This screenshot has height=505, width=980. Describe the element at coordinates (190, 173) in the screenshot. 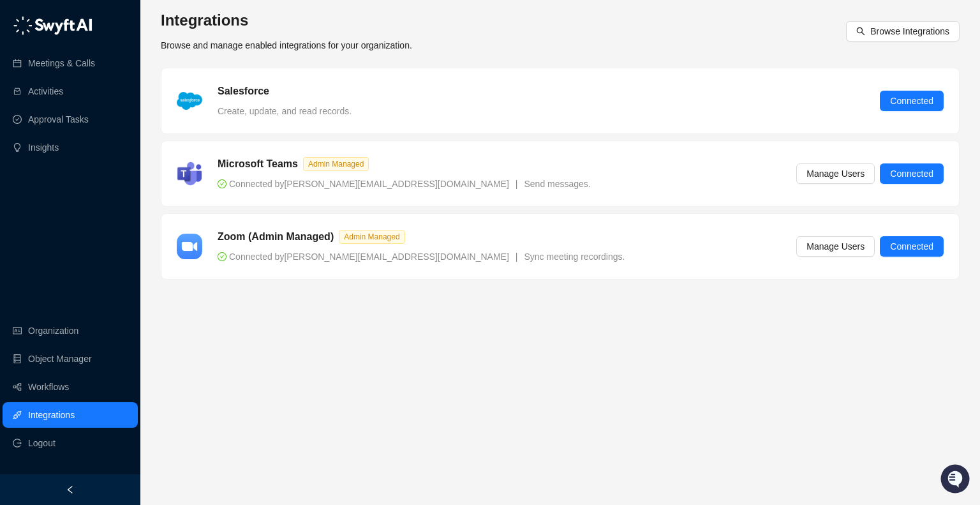

I see `img: microsoft-teams-BZ5xE2bQ.png` at that location.